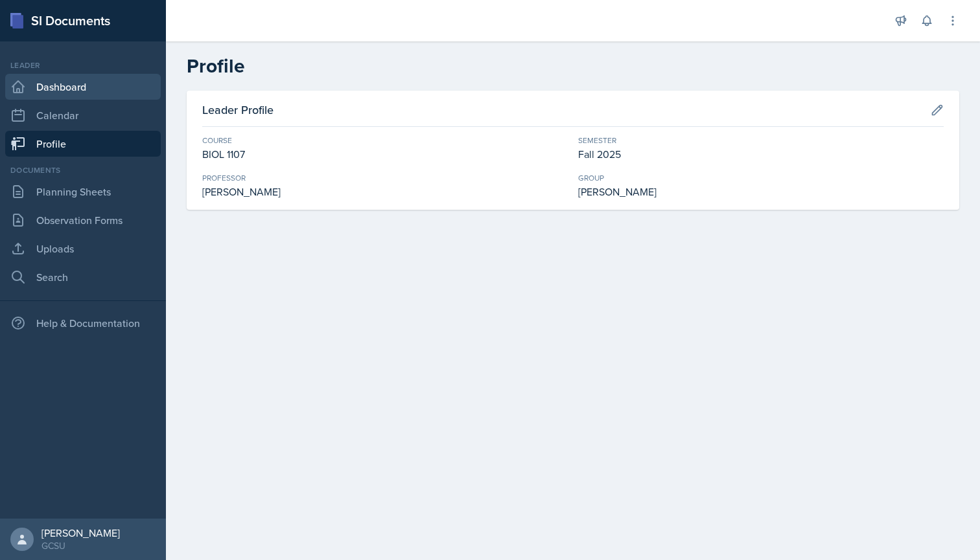  What do you see at coordinates (83, 87) in the screenshot?
I see `a: Dashboard` at bounding box center [83, 87].